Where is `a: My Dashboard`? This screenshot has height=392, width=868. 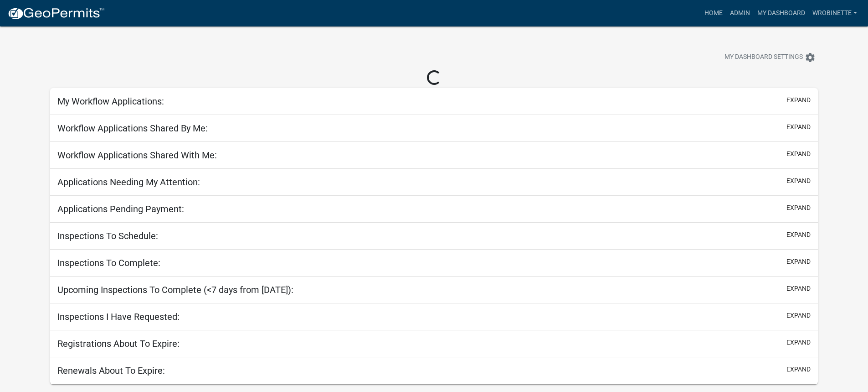 a: My Dashboard is located at coordinates (781, 13).